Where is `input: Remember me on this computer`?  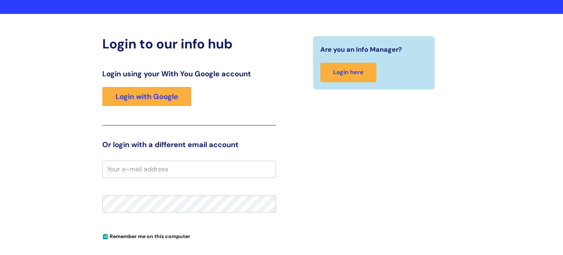 input: Remember me on this computer is located at coordinates (105, 236).